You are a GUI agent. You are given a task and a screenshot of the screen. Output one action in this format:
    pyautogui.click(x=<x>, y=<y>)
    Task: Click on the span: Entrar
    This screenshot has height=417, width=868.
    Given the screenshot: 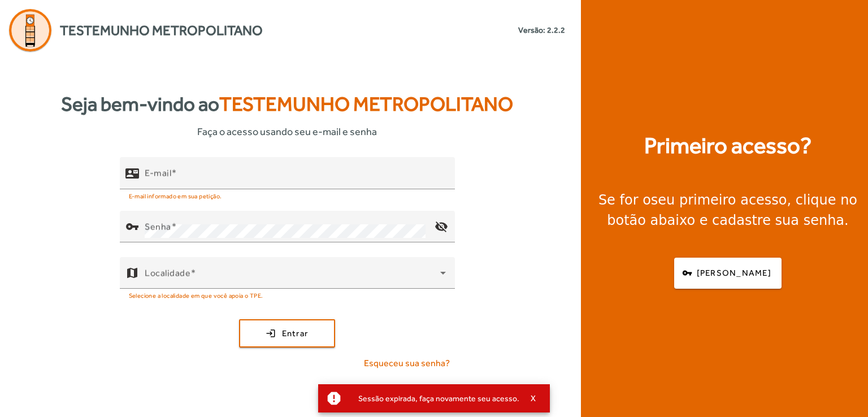 What is the action you would take?
    pyautogui.click(x=295, y=333)
    